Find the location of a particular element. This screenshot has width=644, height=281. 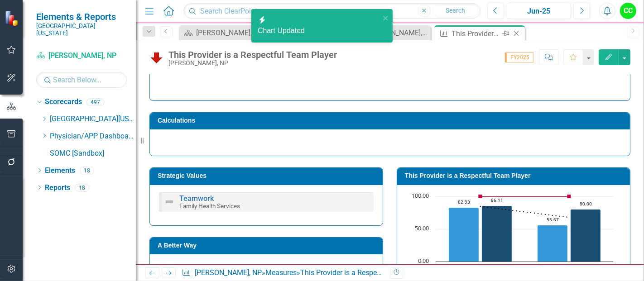

a: Physician/APP Dashboards is located at coordinates (93, 136).